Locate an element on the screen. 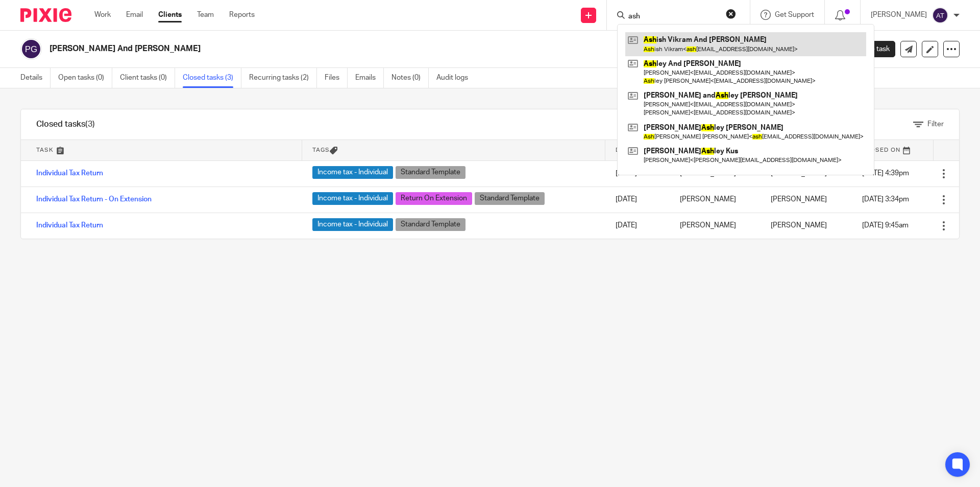 The width and height of the screenshot is (980, 487). a: Work is located at coordinates (103, 15).